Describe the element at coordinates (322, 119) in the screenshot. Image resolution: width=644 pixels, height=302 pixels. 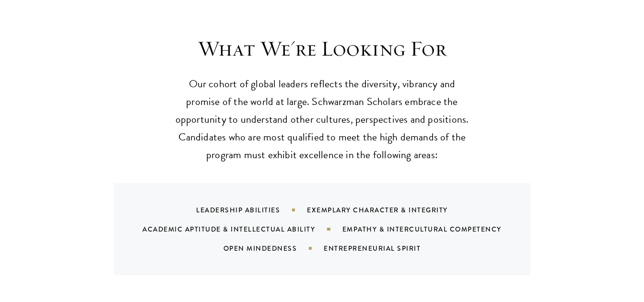
I see `p: Our cohort of global leaders reflects the diversity, vibrancy and promise of the world at large. ...` at that location.